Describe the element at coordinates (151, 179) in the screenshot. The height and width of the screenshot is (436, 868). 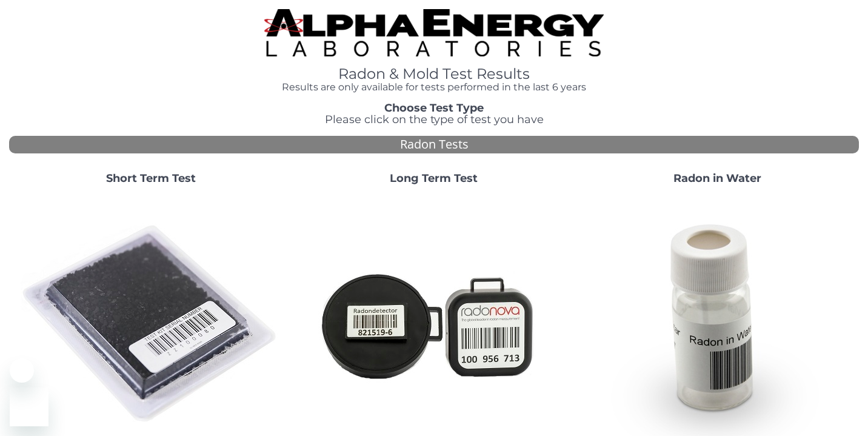
I see `strong: Short Term Test` at that location.